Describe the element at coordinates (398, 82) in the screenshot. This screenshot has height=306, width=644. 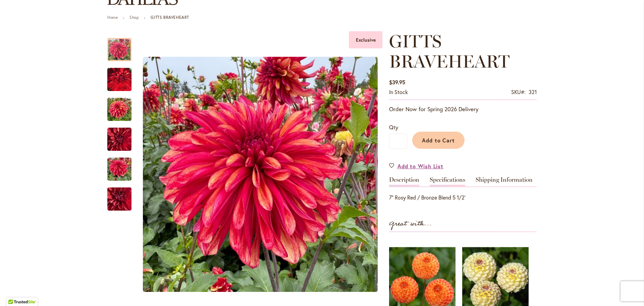
I see `span: $39.95` at that location.